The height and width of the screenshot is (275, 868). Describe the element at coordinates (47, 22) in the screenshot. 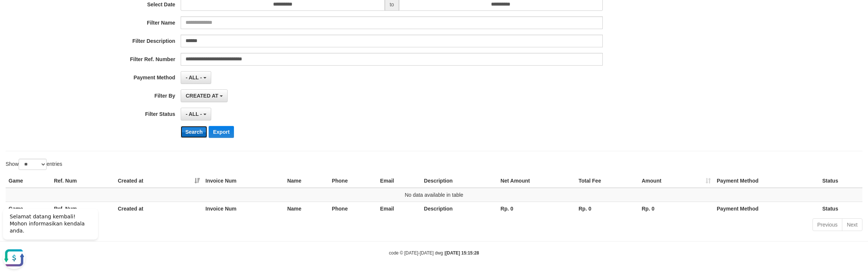

I see `span: Selamat datang kembali! Mohon informasikan kendala anda.` at that location.